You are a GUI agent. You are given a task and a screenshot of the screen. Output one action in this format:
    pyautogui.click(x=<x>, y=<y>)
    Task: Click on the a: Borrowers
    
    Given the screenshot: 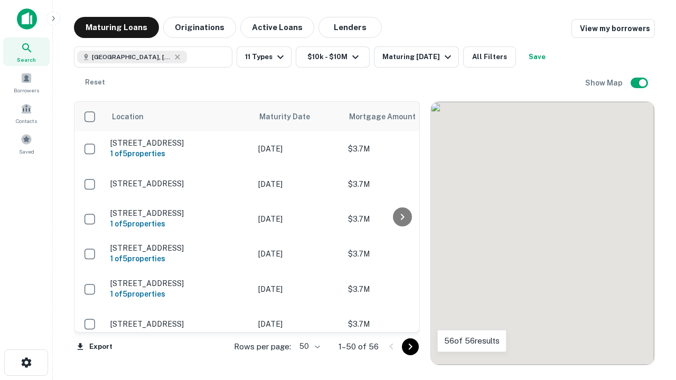 What is the action you would take?
    pyautogui.click(x=26, y=82)
    